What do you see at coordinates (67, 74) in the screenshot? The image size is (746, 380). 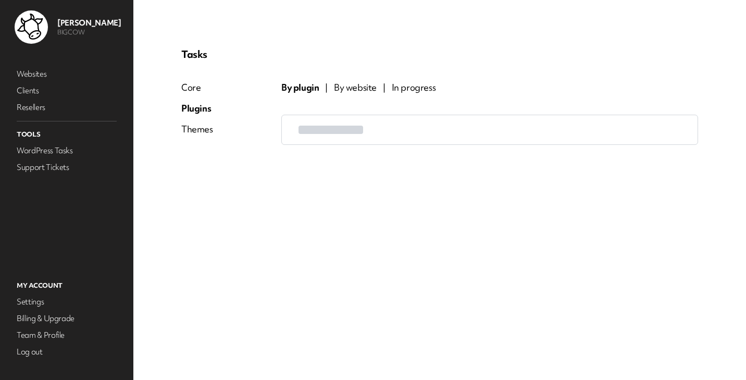 I see `a: Websites` at bounding box center [67, 74].